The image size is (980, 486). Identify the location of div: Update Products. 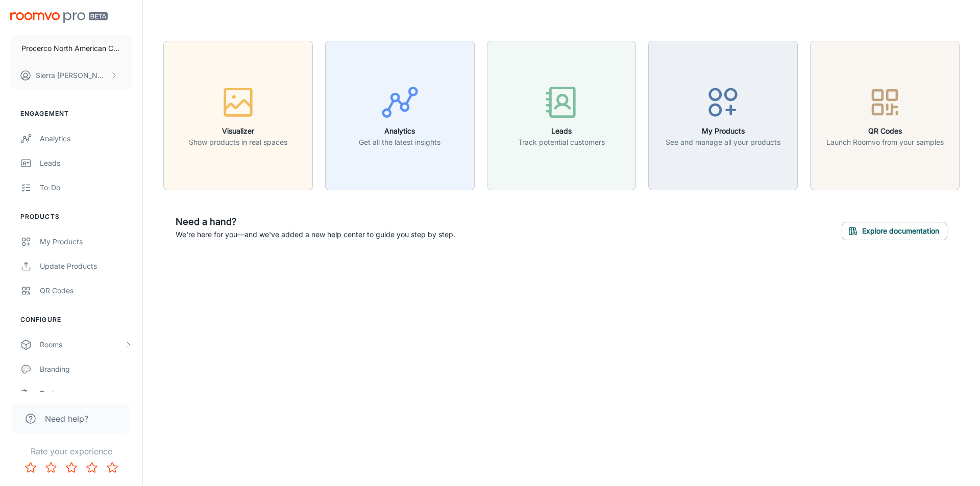
(86, 267).